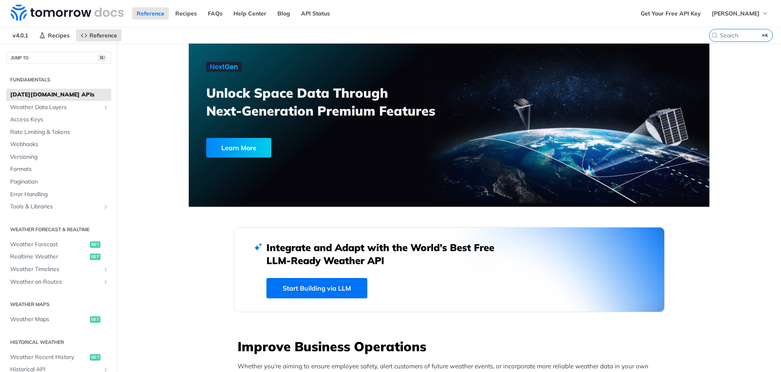  Describe the element at coordinates (55, 269) in the screenshot. I see `span: Weather Timelines` at that location.